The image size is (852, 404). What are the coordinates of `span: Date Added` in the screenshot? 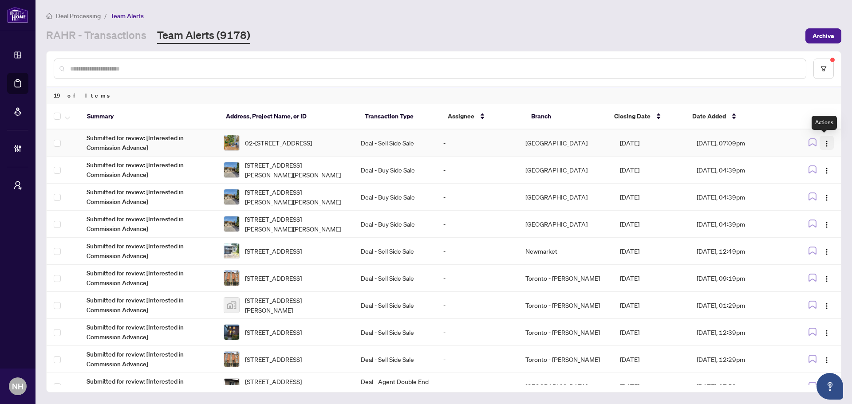 It's located at (709, 116).